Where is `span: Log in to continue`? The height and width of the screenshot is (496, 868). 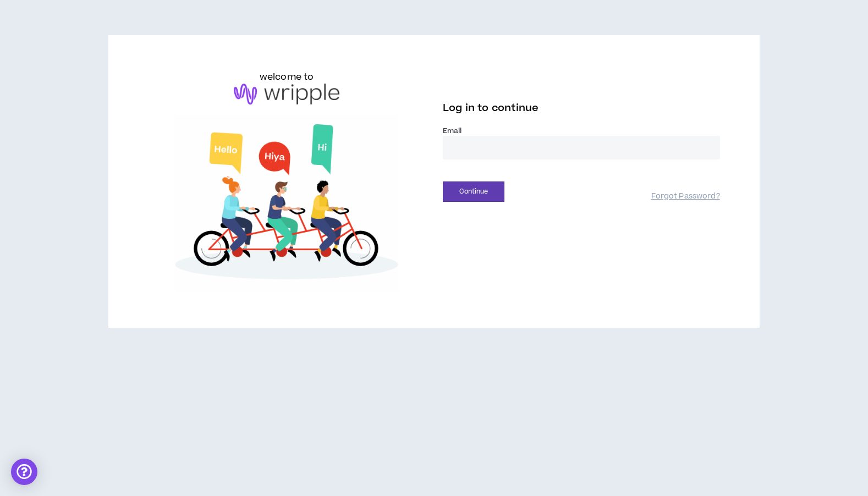 span: Log in to continue is located at coordinates (490, 108).